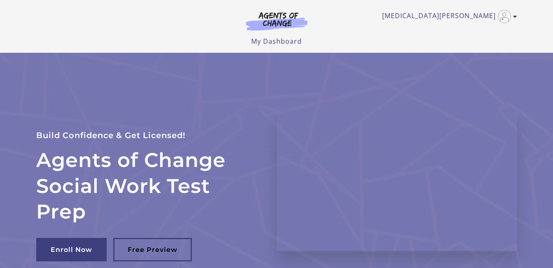 The image size is (553, 268). Describe the element at coordinates (71, 249) in the screenshot. I see `a: Enroll Now` at that location.